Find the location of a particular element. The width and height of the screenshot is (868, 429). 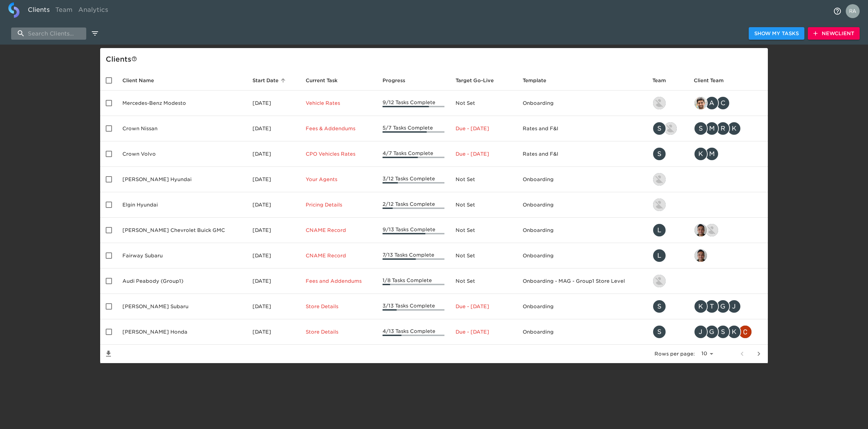

div: james.kurtenbach@schomp.com, george.lawton@schomp.com, scott.graves@schomp.com, kevin.mand@schomp... is located at coordinates (728, 332).